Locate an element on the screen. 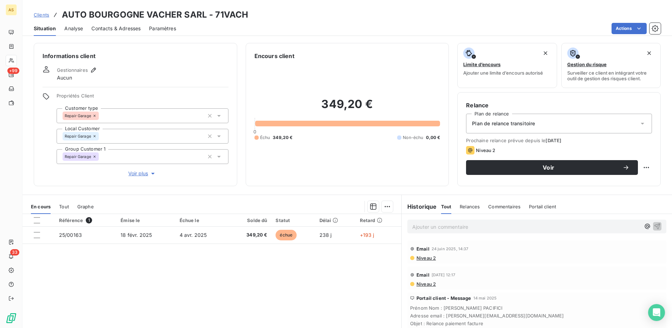 The height and width of the screenshot is (328, 672). span: échue is located at coordinates (286, 235).